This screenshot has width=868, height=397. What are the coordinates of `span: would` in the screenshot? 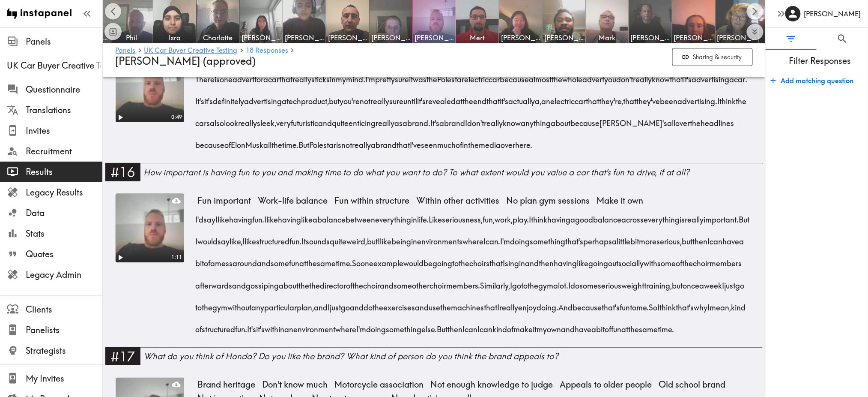 It's located at (208, 238).